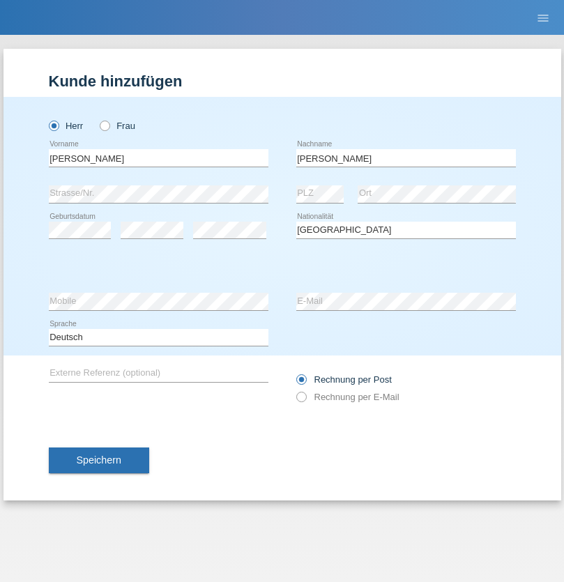  What do you see at coordinates (543, 17) in the screenshot?
I see `a: menu` at bounding box center [543, 17].